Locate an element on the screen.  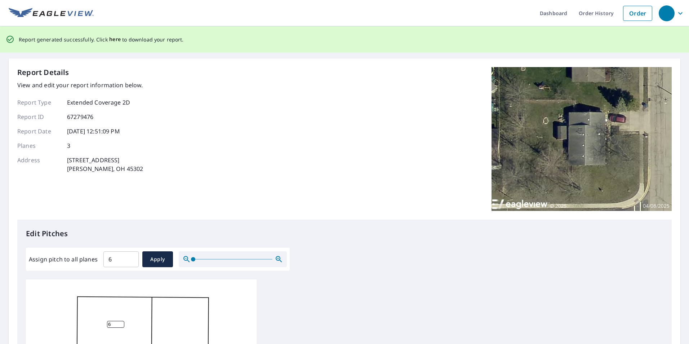
button: here is located at coordinates (115, 39).